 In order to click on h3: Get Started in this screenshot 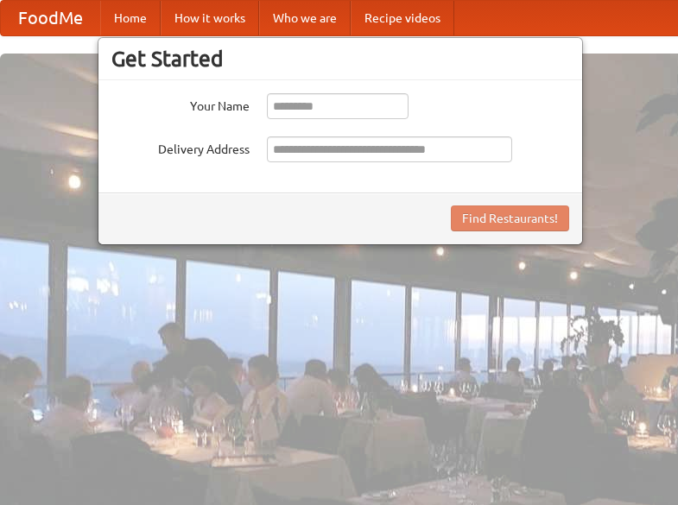, I will do `click(340, 59)`.